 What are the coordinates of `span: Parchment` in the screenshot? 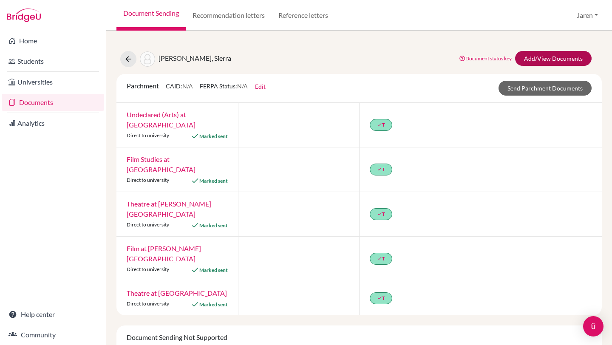 It's located at (143, 85).